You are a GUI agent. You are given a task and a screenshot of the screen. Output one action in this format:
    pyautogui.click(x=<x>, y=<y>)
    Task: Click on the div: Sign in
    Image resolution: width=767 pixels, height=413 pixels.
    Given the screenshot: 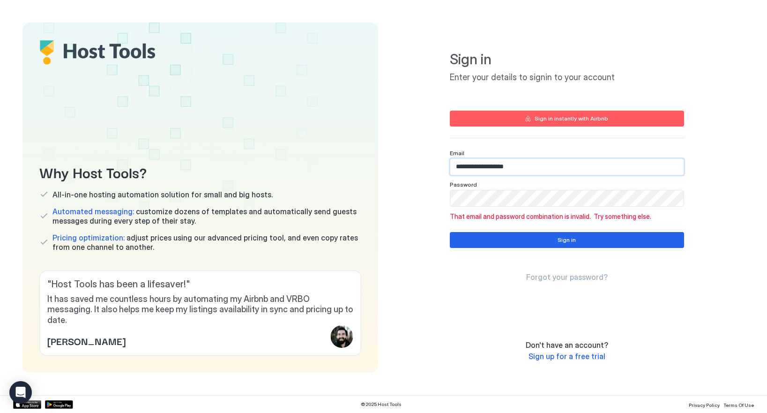 What is the action you would take?
    pyautogui.click(x=567, y=240)
    